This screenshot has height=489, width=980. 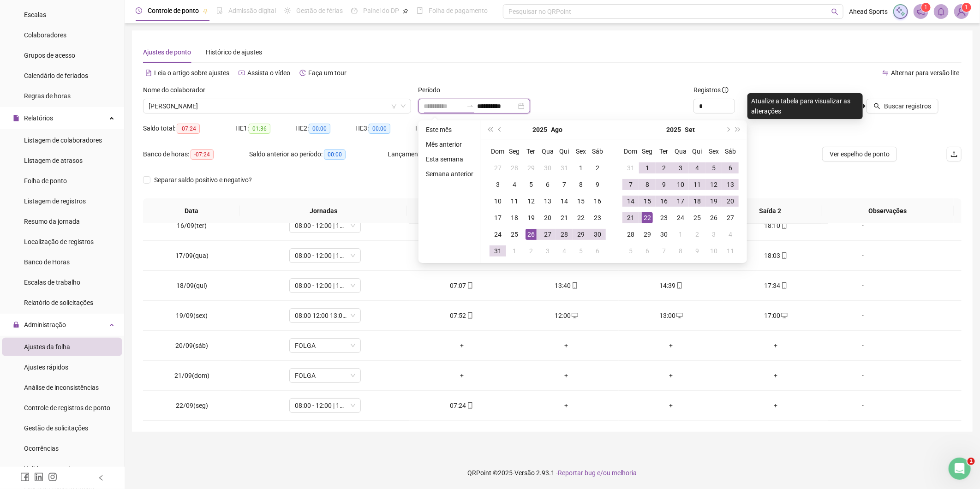 What do you see at coordinates (514, 235) in the screenshot?
I see `td: 2025-08-25` at bounding box center [514, 235].